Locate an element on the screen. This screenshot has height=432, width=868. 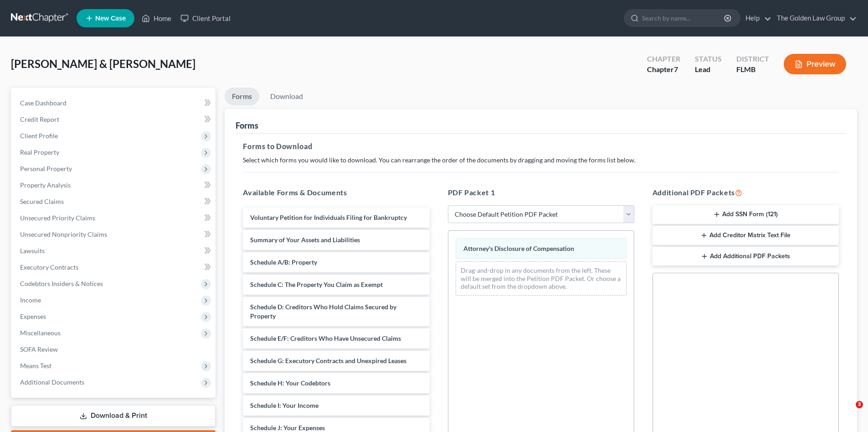
a: Client Portal is located at coordinates (206, 18).